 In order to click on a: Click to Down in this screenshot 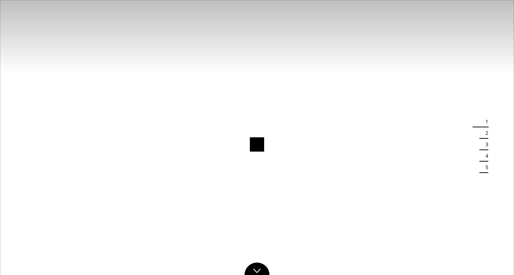, I will do `click(257, 269)`.